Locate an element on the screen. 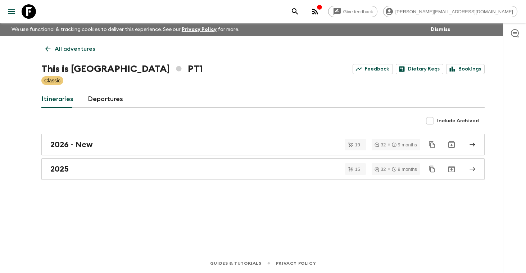 This screenshot has width=526, height=273. button: menu is located at coordinates (12, 12).